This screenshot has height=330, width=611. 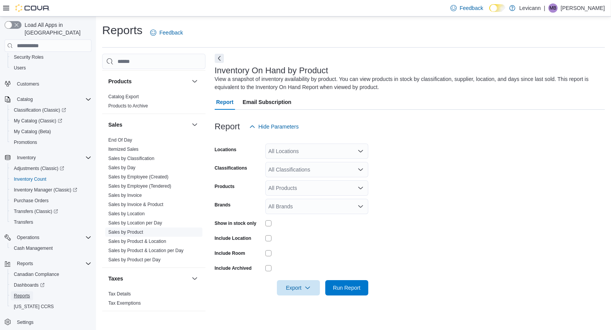 I want to click on button: Cash Management, so click(x=51, y=249).